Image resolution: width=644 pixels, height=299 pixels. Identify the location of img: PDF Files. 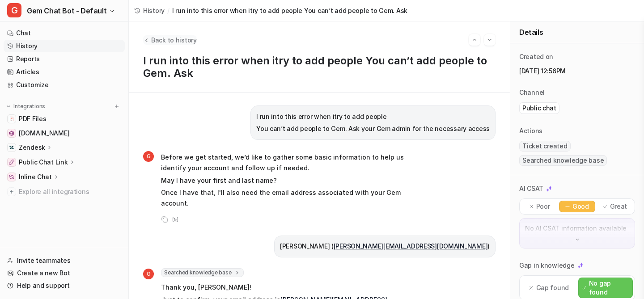
(12, 119).